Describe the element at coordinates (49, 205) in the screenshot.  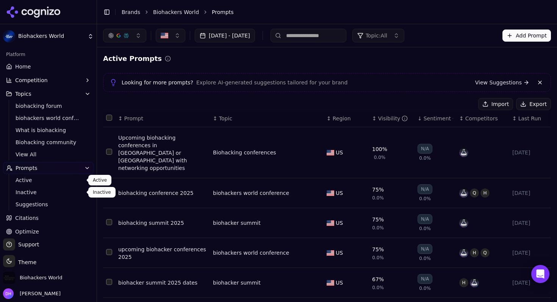
I see `span: Suggestions` at that location.